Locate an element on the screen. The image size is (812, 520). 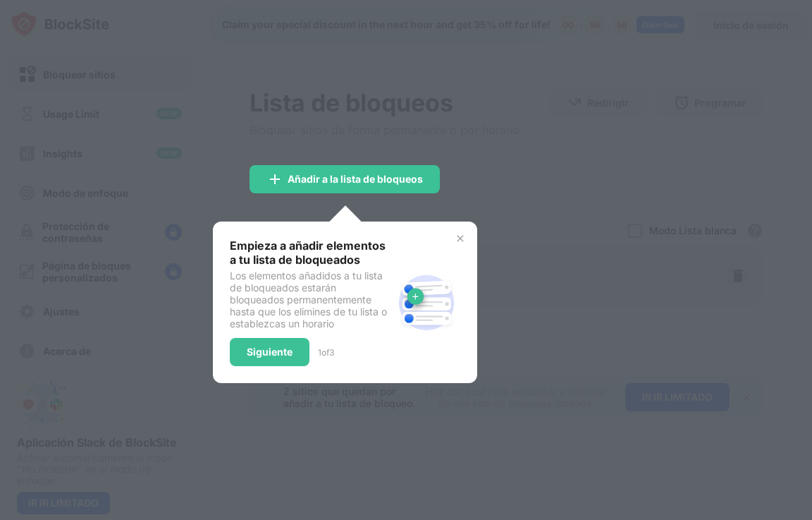
div: Los elementos añadidos a tu lista de bloqueados estarán bloqueados permanentemente hasta que los ... is located at coordinates (311, 299).